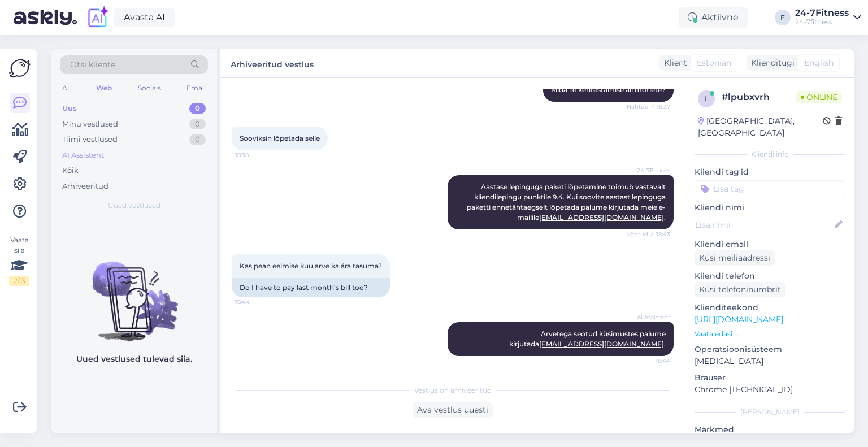 The width and height of the screenshot is (868, 447). Describe the element at coordinates (770, 155) in the screenshot. I see `div: Kliendi info` at that location.